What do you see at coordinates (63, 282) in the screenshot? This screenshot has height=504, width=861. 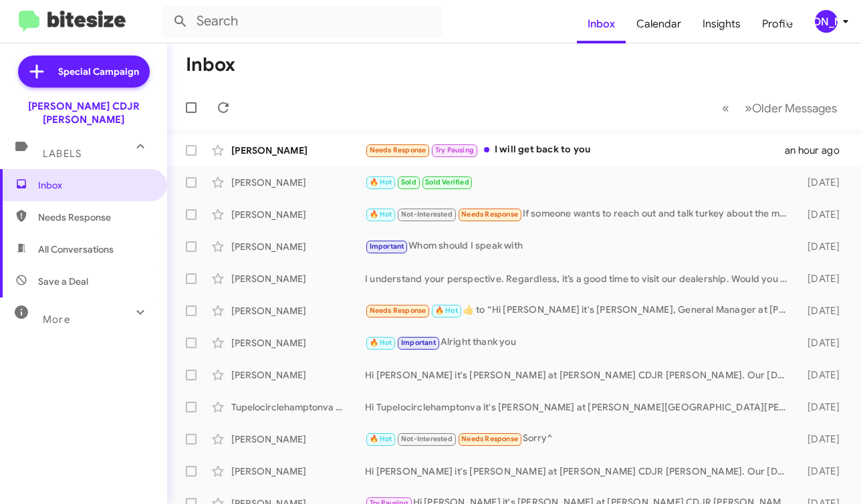 I see `span: Save a Deal` at bounding box center [63, 282].